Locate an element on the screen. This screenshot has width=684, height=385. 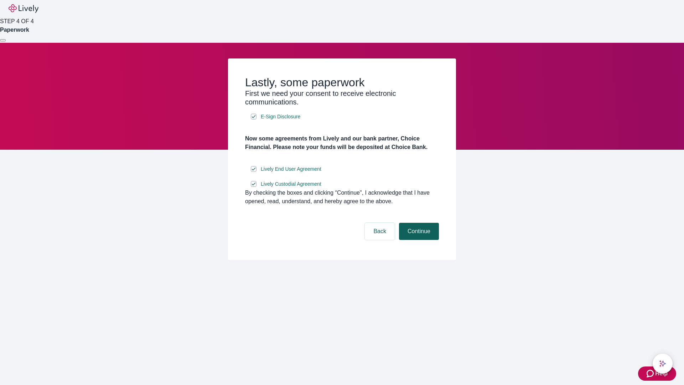
button: Continue is located at coordinates (419, 231).